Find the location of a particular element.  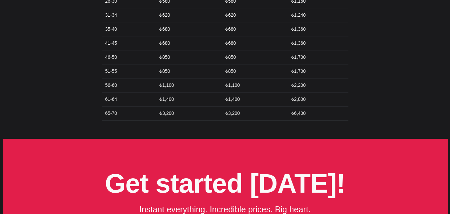

td: 51-55 is located at coordinates (129, 71).